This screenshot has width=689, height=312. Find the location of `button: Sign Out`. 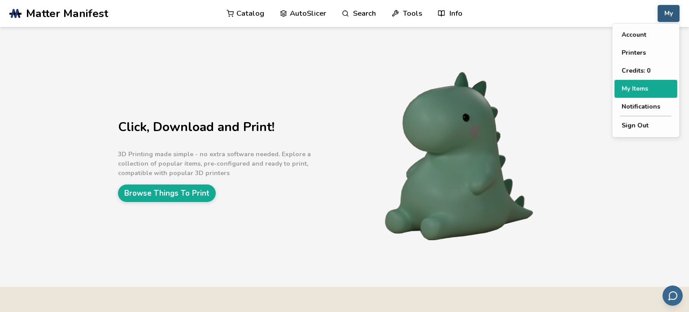

button: Sign Out is located at coordinates (646, 126).